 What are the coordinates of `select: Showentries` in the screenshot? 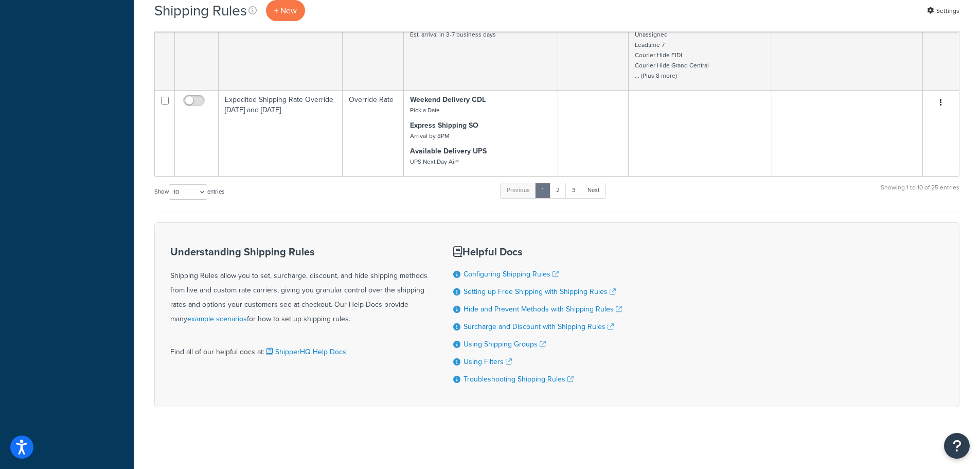 It's located at (188, 192).